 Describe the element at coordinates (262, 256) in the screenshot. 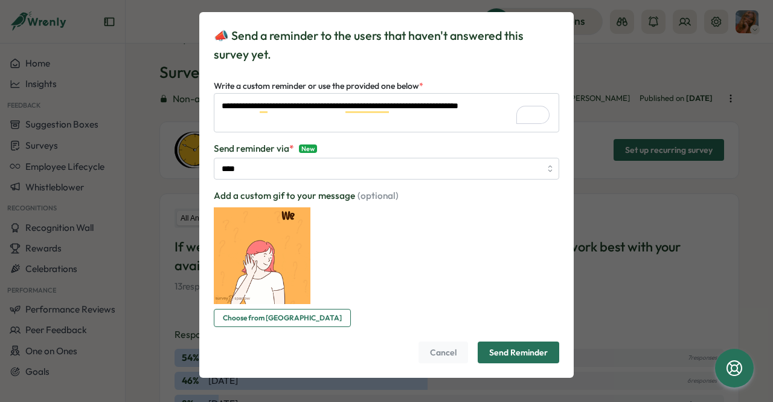

I see `img: reminder gif` at that location.